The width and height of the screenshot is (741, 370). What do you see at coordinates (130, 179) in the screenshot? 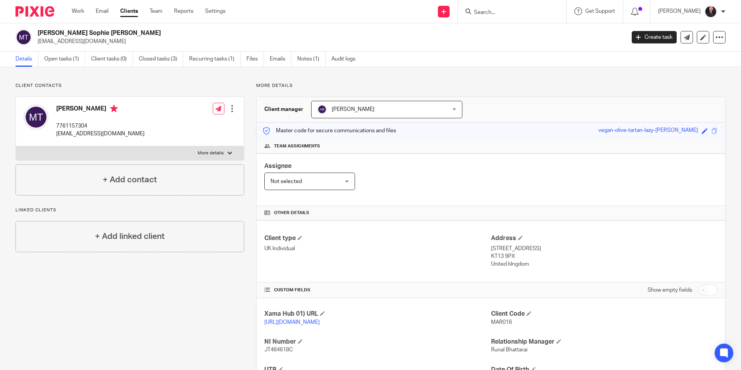
I see `h4: + Add contact` at bounding box center [130, 179].